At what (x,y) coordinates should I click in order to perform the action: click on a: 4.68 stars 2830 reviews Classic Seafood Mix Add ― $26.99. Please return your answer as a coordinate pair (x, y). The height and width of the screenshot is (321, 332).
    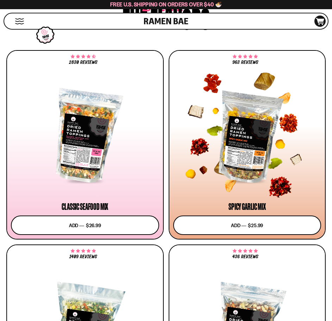
    Looking at the image, I should click on (85, 145).